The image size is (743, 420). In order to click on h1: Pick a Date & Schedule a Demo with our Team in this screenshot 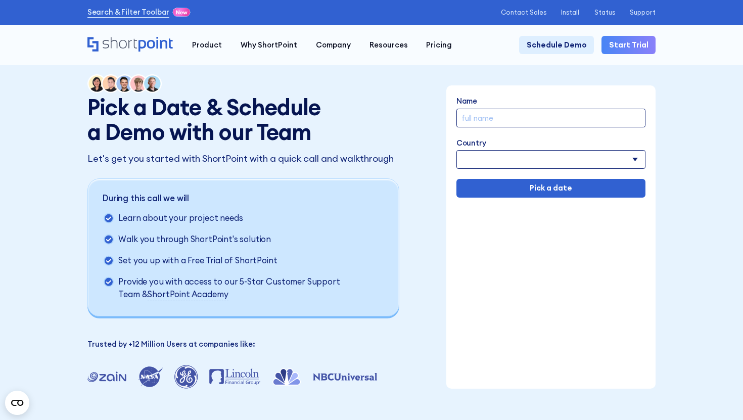, I will do `click(210, 119)`.